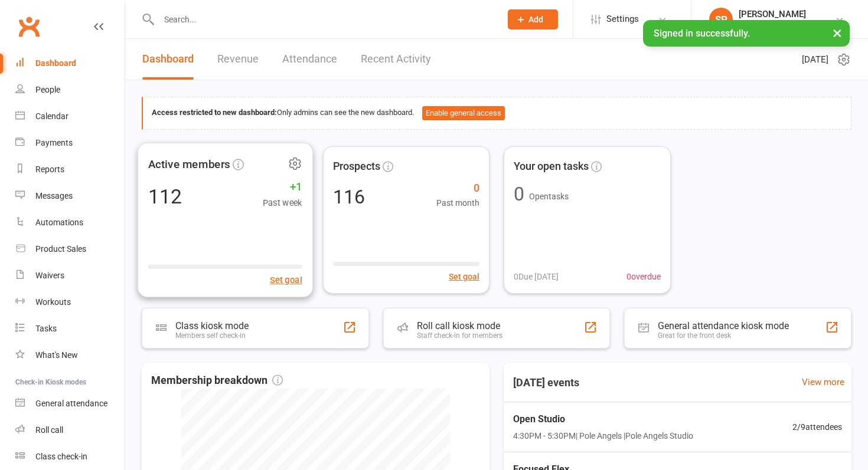  Describe the element at coordinates (349, 197) in the screenshot. I see `div: 116` at that location.